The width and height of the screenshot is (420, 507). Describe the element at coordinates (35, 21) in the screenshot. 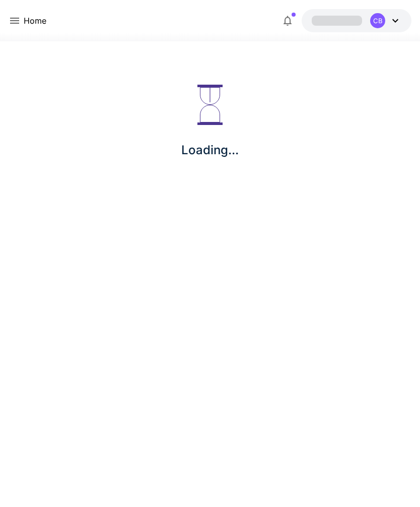

I see `a: Home` at that location.